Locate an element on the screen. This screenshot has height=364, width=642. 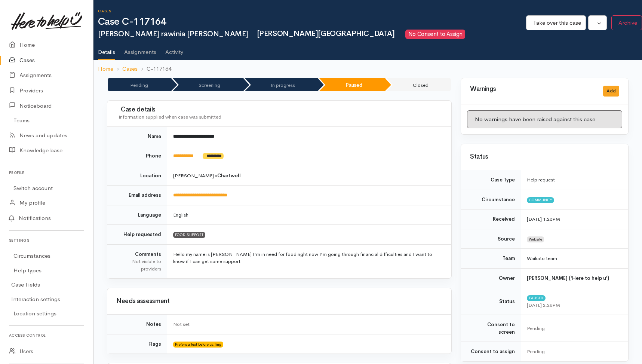
span: Prefers a text before calling is located at coordinates (198, 344).